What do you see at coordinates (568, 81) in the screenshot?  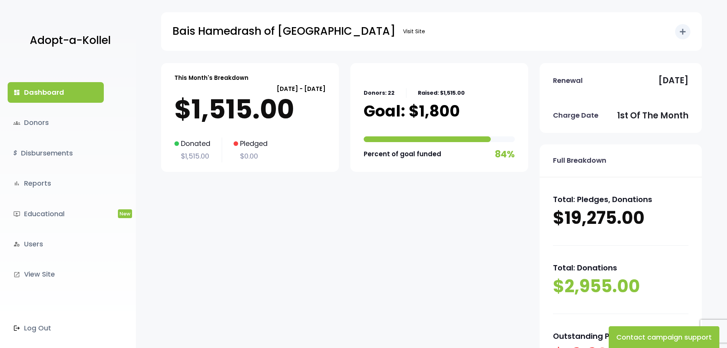 I see `p: Renewal` at bounding box center [568, 81].